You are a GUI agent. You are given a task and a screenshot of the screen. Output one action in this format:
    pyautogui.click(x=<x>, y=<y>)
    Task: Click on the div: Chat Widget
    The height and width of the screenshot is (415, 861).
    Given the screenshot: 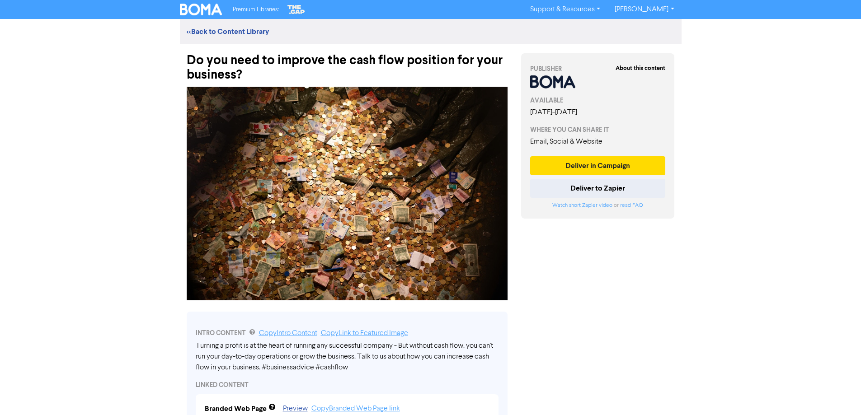 What is the action you would take?
    pyautogui.click(x=838, y=394)
    